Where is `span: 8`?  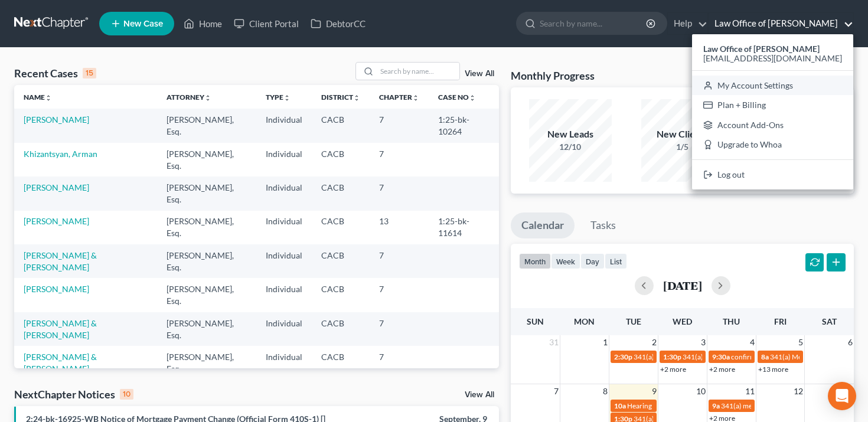
span: 8 is located at coordinates (605, 392).